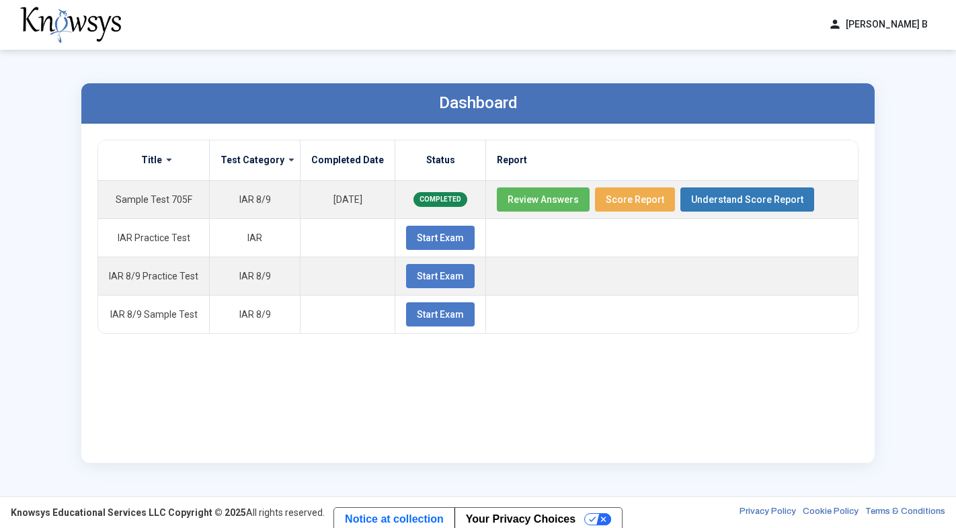 This screenshot has height=528, width=956. What do you see at coordinates (154, 237) in the screenshot?
I see `td: IAR Practice Test` at bounding box center [154, 237].